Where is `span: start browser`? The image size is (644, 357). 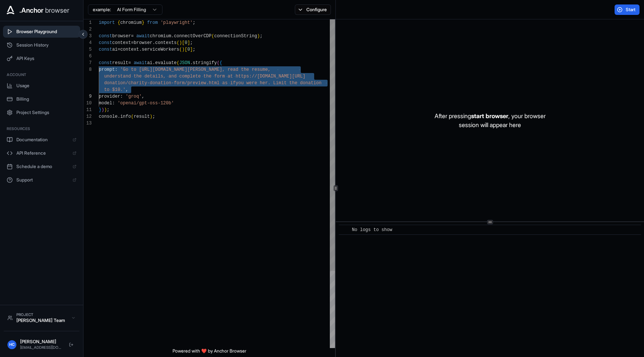
span: start browser is located at coordinates (490, 116).